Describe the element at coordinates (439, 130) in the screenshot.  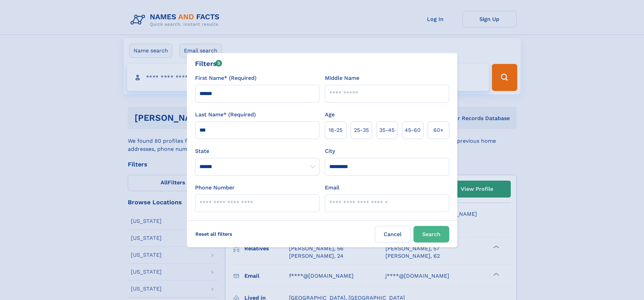
I see `span: 60+` at that location.